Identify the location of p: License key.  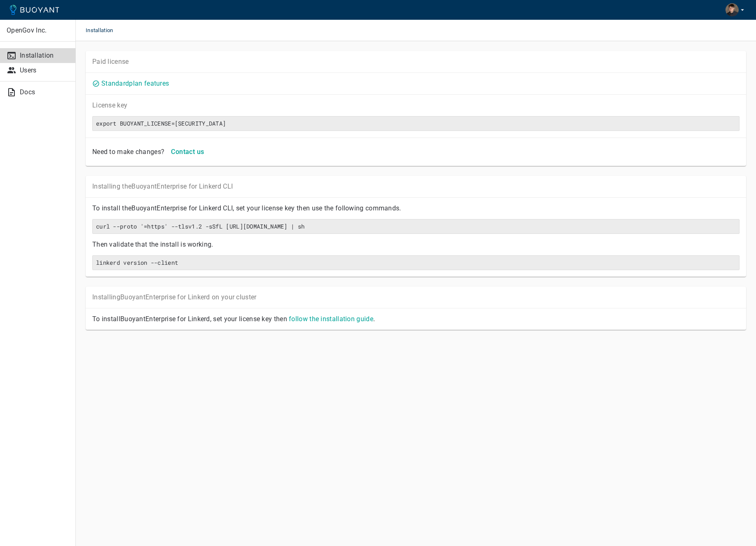
(416, 106).